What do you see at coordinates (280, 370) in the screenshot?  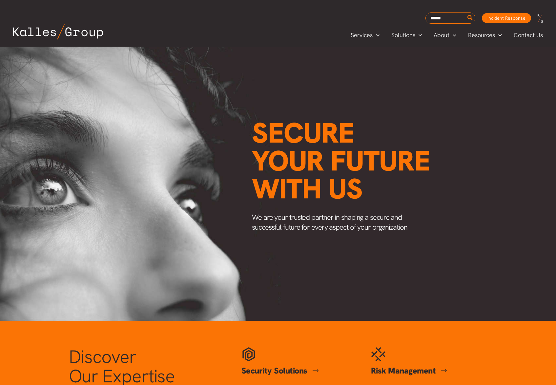 I see `a: Security Solutions` at bounding box center [280, 370].